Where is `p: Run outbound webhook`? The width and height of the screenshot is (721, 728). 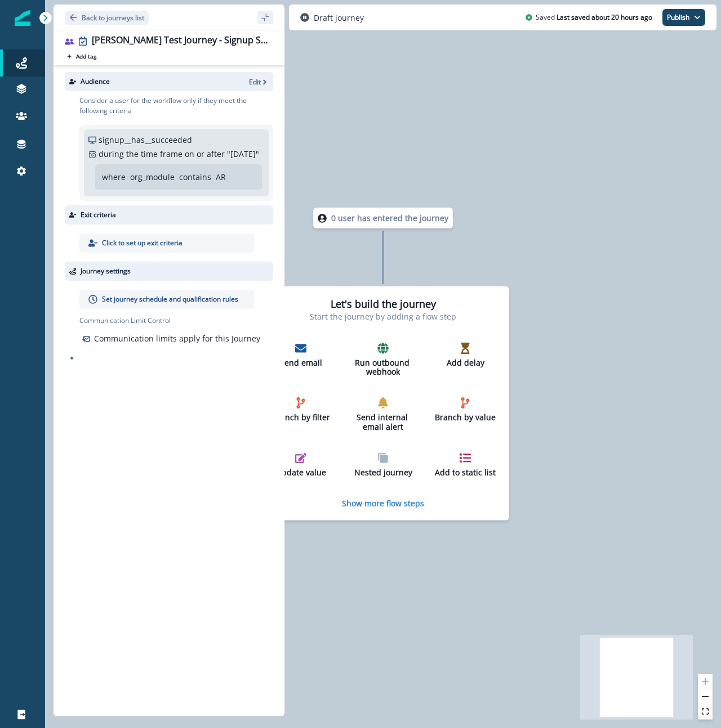 p: Run outbound webhook is located at coordinates (383, 368).